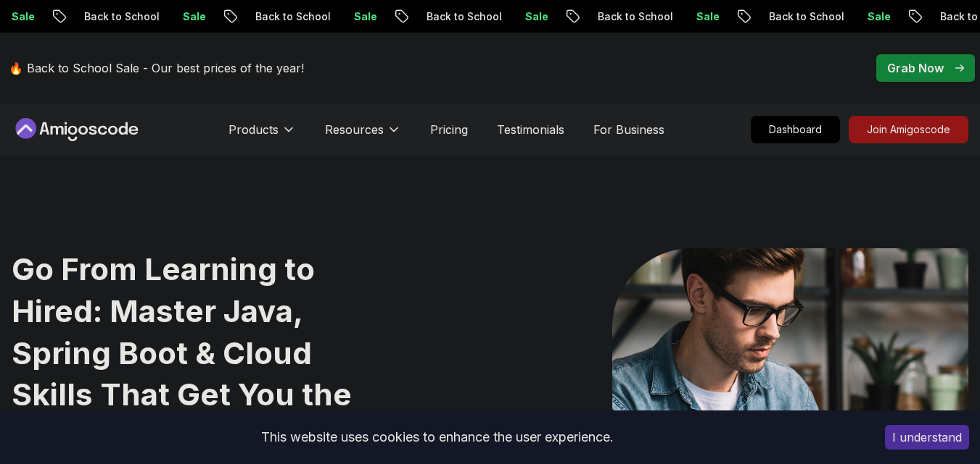 The image size is (980, 464). Describe the element at coordinates (908, 130) in the screenshot. I see `a: Join Amigoscode` at that location.